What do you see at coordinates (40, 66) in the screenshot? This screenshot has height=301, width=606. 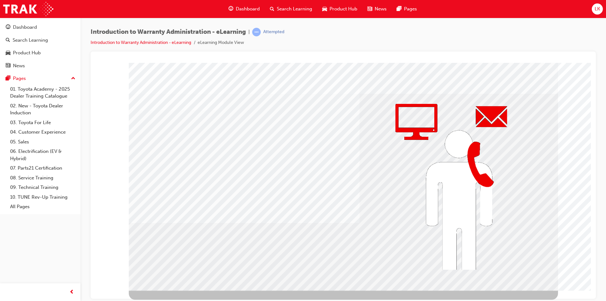 I see `a: News` at bounding box center [40, 66].